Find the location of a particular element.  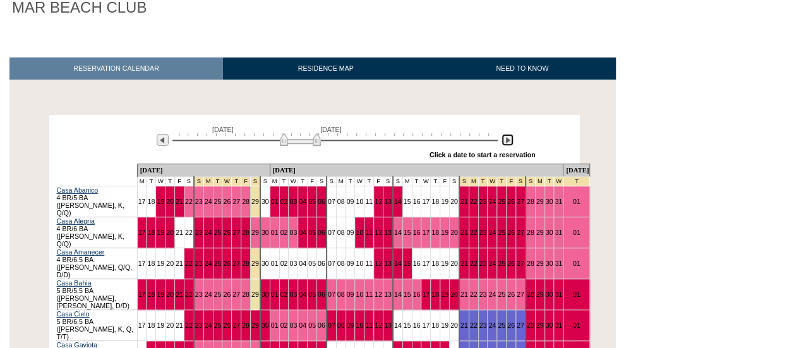

a: 28 is located at coordinates (246, 294).